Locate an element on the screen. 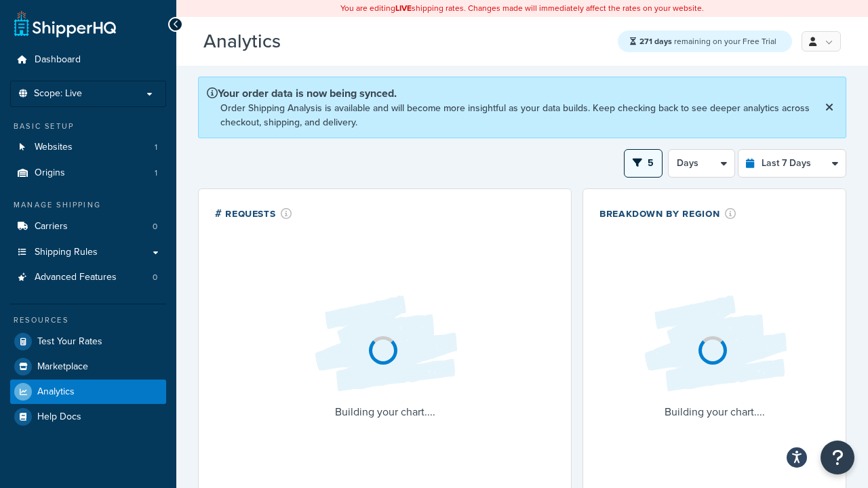  span: Dashboard is located at coordinates (57, 60).